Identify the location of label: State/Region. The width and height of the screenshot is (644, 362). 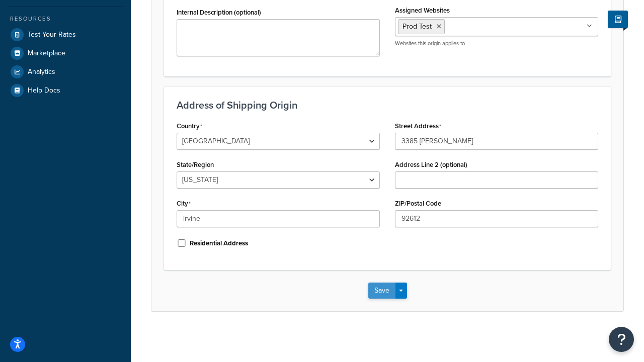
(195, 164).